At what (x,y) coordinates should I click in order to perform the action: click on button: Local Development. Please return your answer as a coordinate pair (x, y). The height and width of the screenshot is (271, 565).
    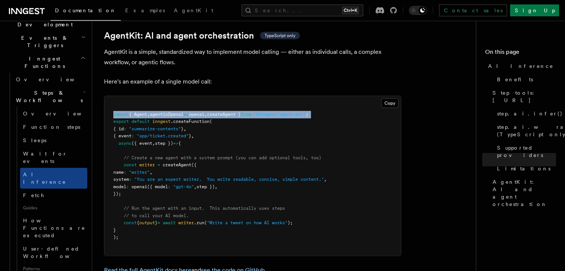
    Looking at the image, I should click on (46, 21).